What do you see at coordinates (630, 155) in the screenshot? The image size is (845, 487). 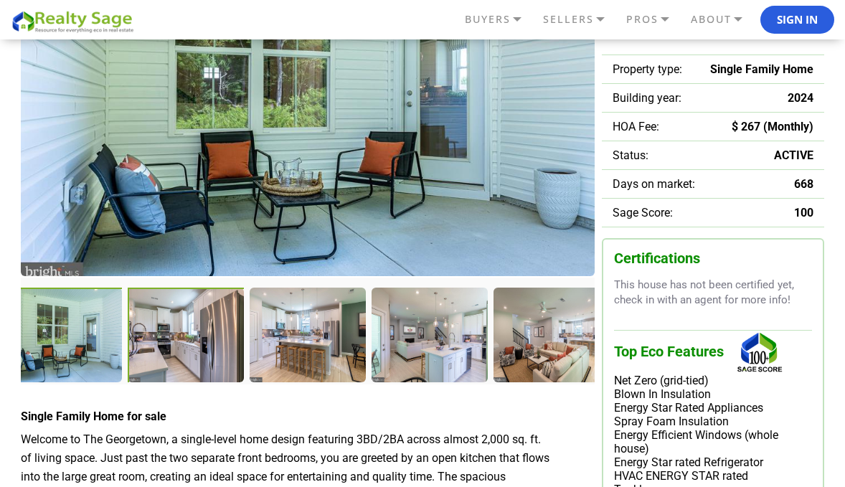 I see `span: Status:` at bounding box center [630, 155].